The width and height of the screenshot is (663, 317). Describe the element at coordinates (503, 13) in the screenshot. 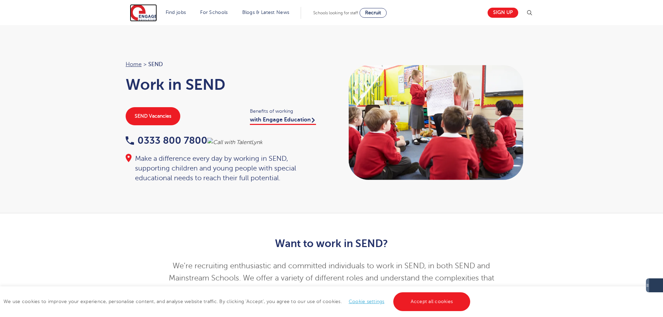

I see `a: Sign up` at that location.